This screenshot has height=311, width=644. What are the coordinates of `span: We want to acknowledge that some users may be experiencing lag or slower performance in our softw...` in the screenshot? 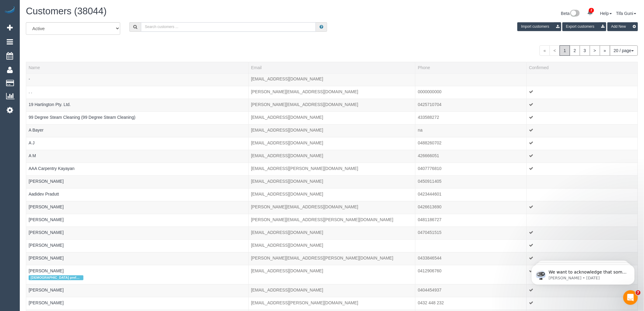 It's located at (66, 60).